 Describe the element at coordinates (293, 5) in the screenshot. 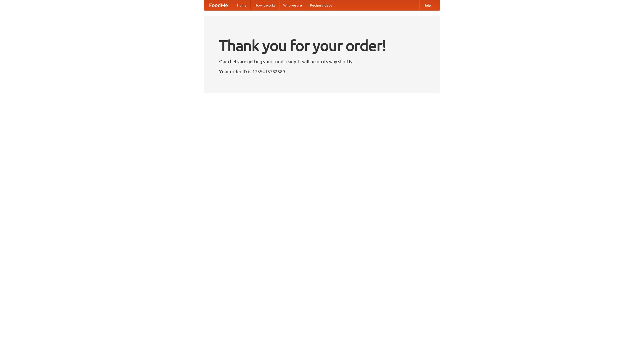

I see `a: Who we are` at that location.